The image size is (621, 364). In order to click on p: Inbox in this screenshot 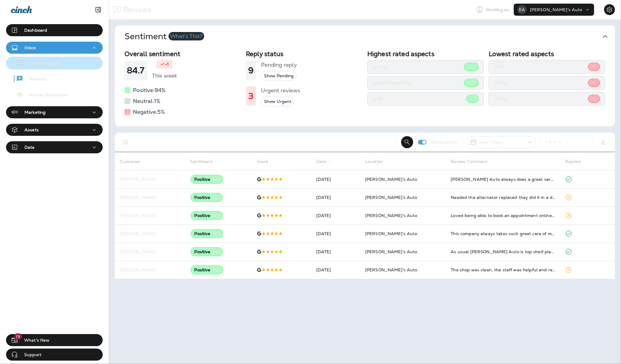, I will do `click(30, 48)`.